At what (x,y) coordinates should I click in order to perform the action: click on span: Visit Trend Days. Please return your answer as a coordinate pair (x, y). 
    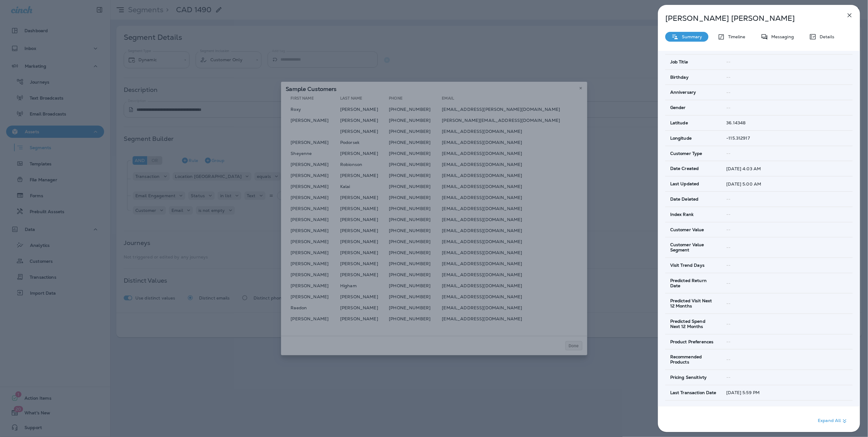
    Looking at the image, I should click on (687, 265).